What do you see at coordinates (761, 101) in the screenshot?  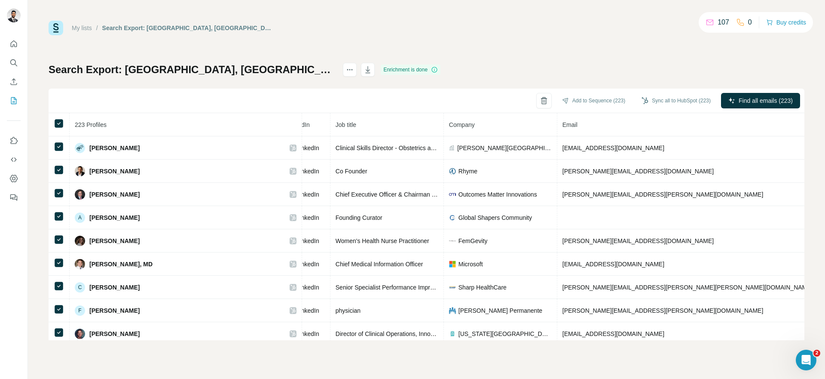 I see `button: Find all emails (223)` at bounding box center [761, 101].